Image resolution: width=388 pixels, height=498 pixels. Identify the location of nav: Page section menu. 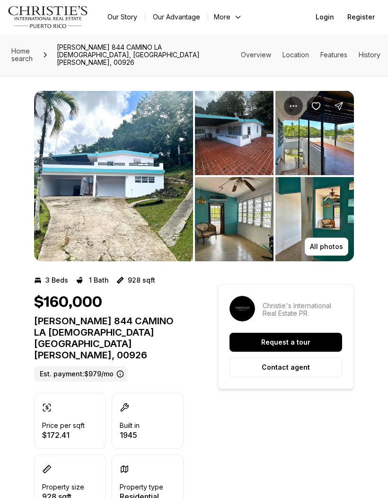
(310, 55).